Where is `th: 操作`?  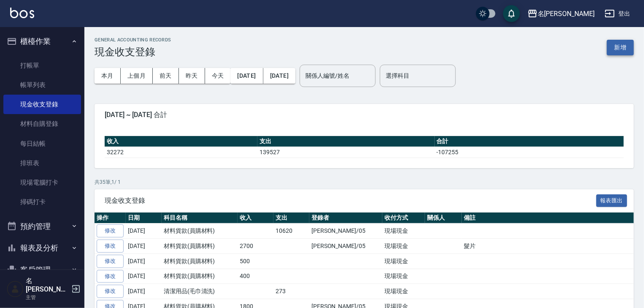
th: 操作 is located at coordinates (110, 218).